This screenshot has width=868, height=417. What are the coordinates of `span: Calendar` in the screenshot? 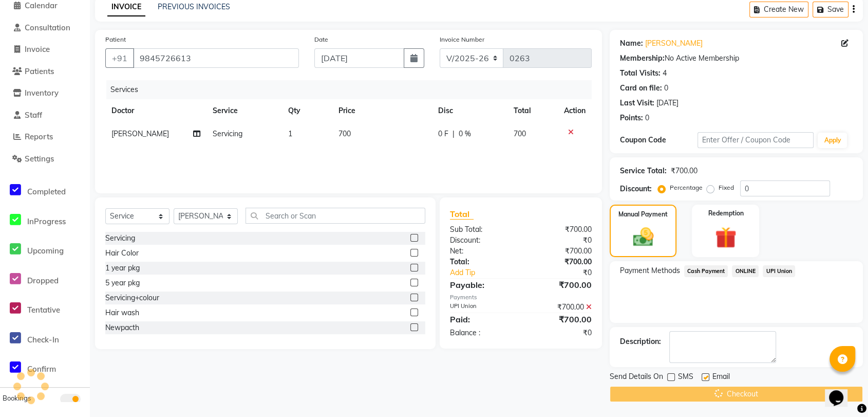 It's located at (41, 5).